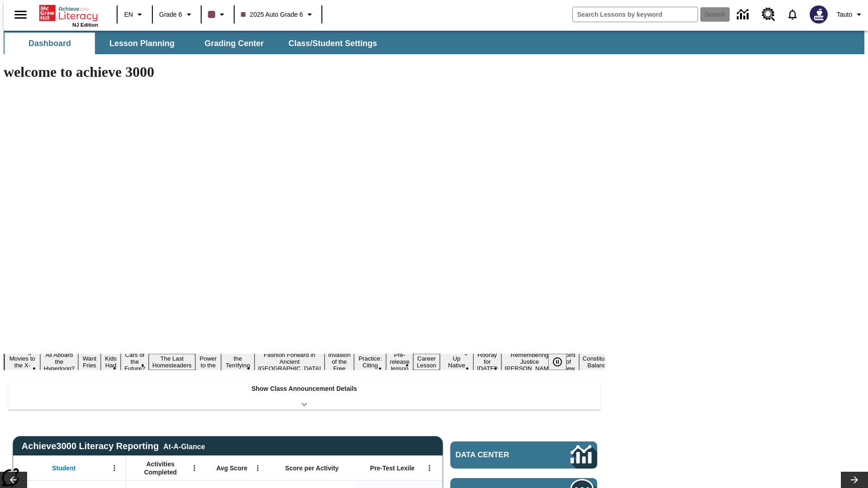 The image size is (868, 488). I want to click on button: Slide 16 Remembering Justice O'Connor, so click(530, 361).